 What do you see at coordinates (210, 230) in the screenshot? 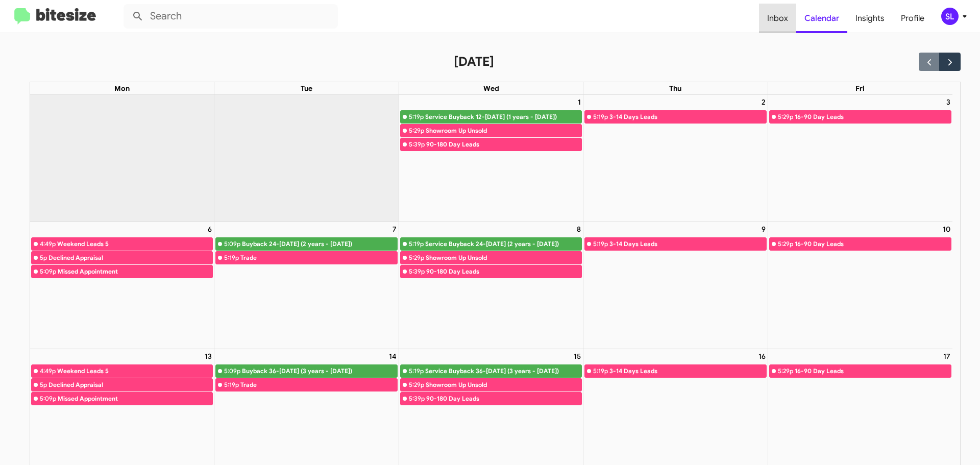
I see `a: October 6, 2025` at bounding box center [210, 230].